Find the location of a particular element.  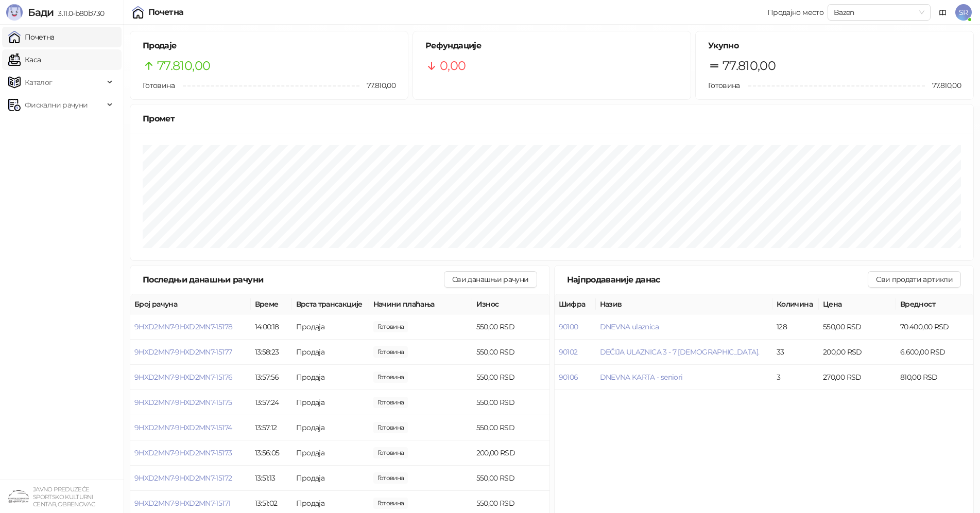

span: 9HXD2MN7-9HXD2MN7-15173 is located at coordinates (183, 453).